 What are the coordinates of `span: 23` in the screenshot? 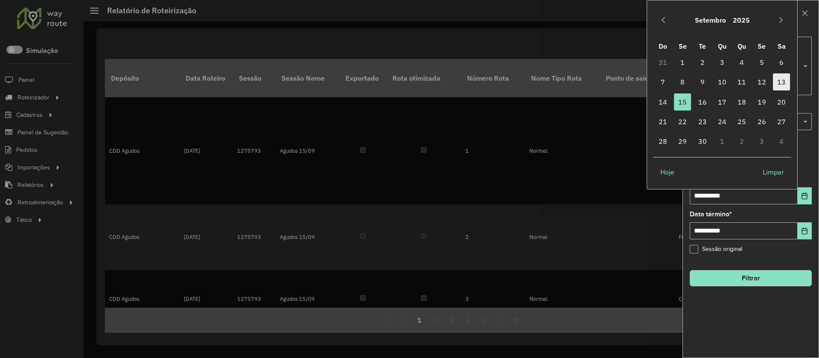 It's located at (702, 122).